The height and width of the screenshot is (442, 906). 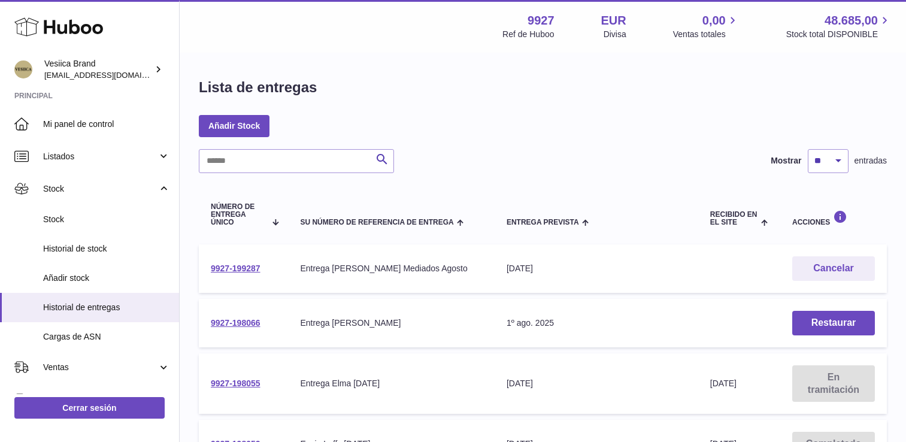 What do you see at coordinates (839, 26) in the screenshot?
I see `a: 48.685,00 Stock total DISPONIBLE` at bounding box center [839, 26].